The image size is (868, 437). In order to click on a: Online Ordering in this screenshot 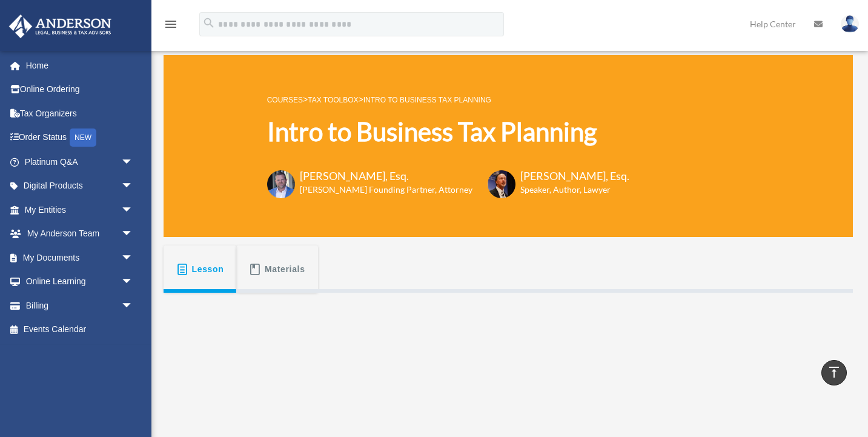, I will do `click(80, 90)`.